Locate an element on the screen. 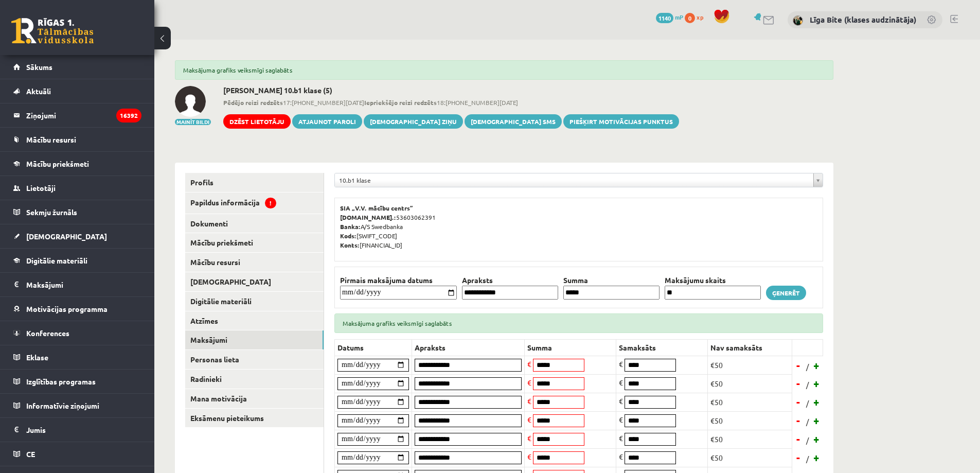 The image size is (980, 473). th: Samaksāts is located at coordinates (662, 347).